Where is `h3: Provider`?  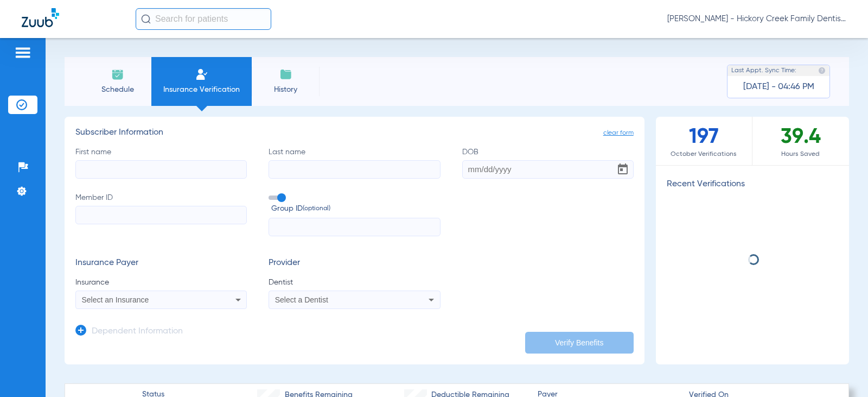
h3: Provider is located at coordinates (354, 263).